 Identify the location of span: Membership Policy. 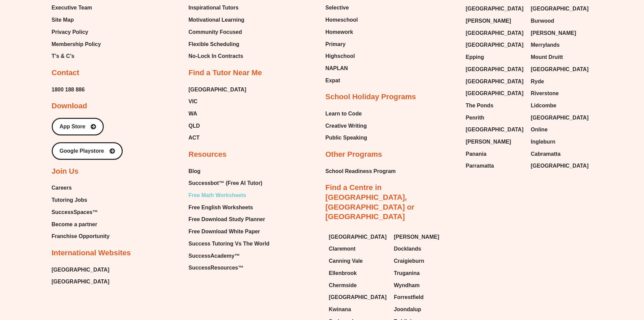
(77, 44).